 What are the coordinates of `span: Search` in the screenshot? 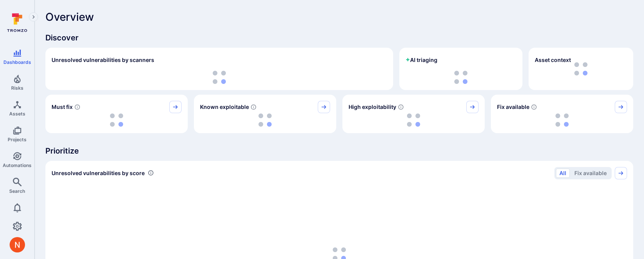 It's located at (17, 191).